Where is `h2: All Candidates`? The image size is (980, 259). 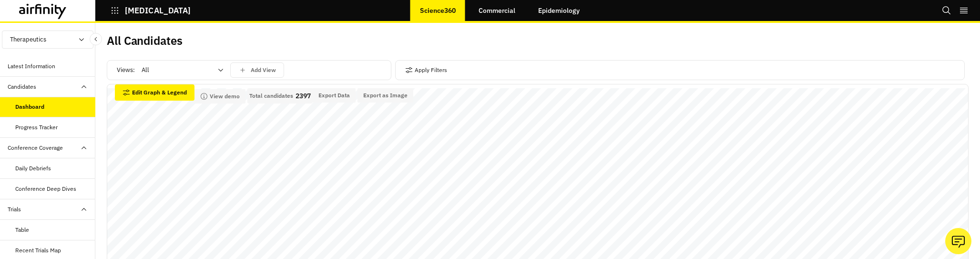 h2: All Candidates is located at coordinates (144, 40).